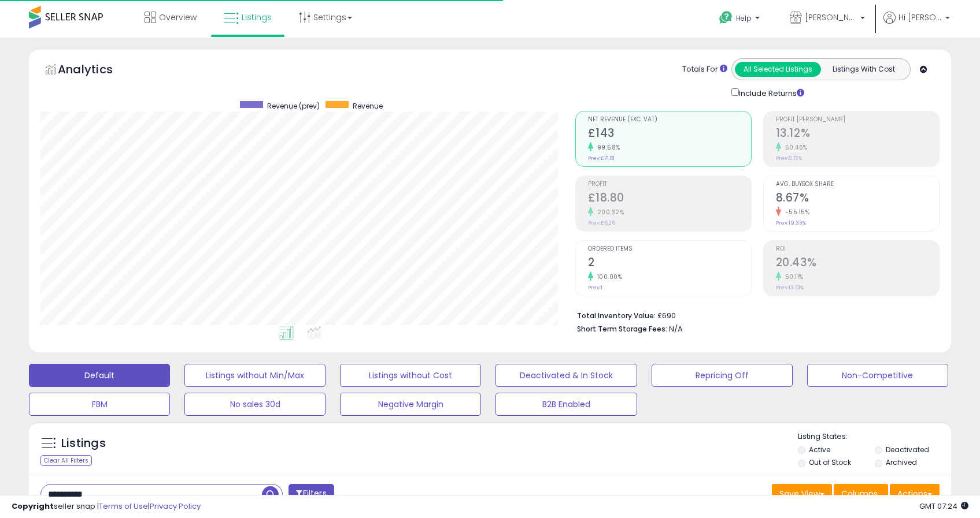  What do you see at coordinates (622, 329) in the screenshot?
I see `b: Short Term Storage Fees:` at bounding box center [622, 329].